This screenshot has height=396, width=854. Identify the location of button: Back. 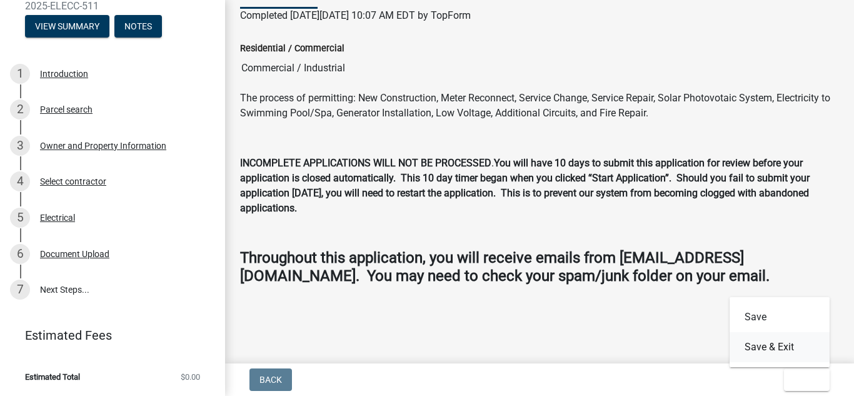
(271, 380).